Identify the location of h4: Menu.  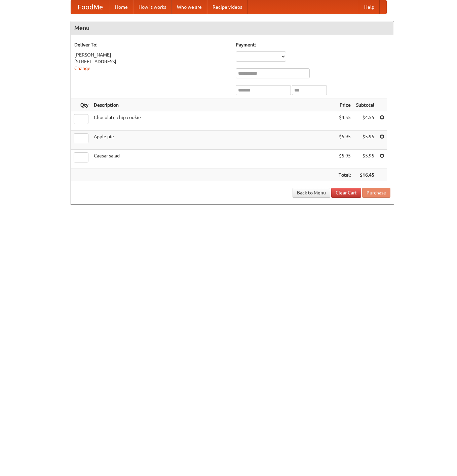
(233, 28).